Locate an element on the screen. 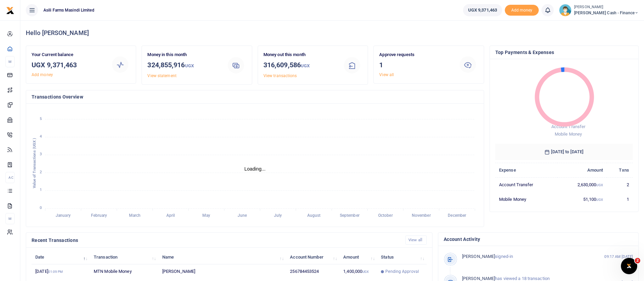  td: Account Transfer is located at coordinates (526, 184).